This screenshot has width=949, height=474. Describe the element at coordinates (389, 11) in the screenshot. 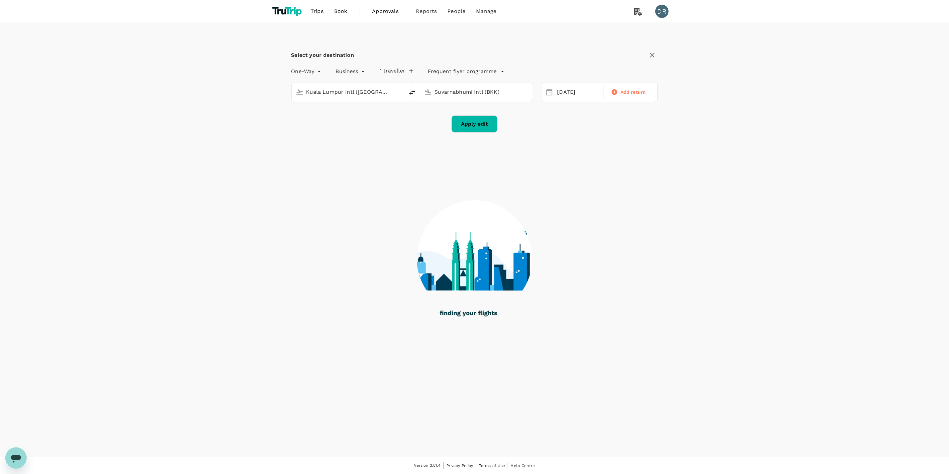

I see `span: Approvals` at that location.